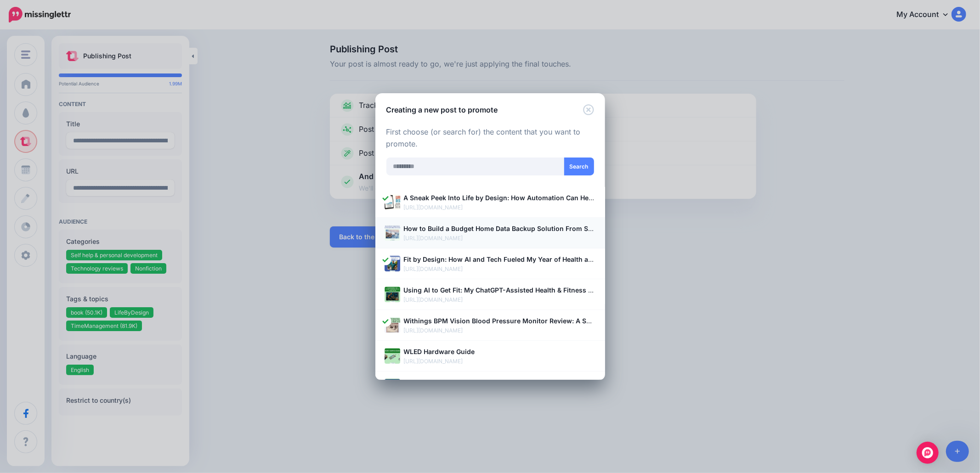 The width and height of the screenshot is (980, 473). I want to click on button: Search, so click(579, 166).